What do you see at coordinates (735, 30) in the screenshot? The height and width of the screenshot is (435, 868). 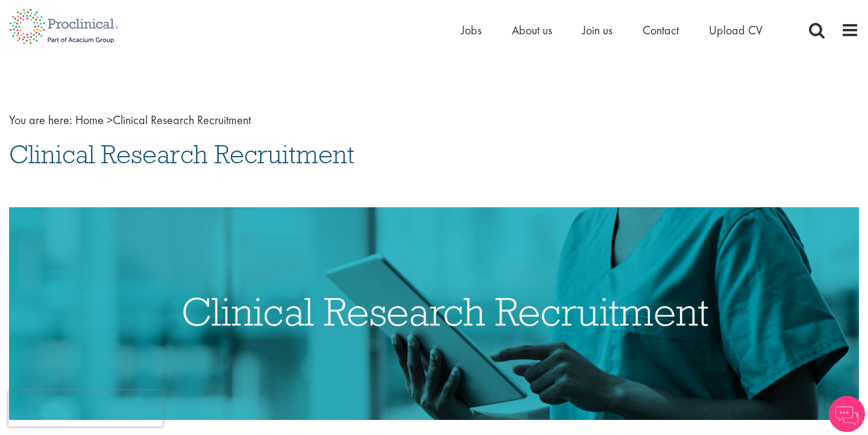 I see `a: Upload CV` at bounding box center [735, 30].